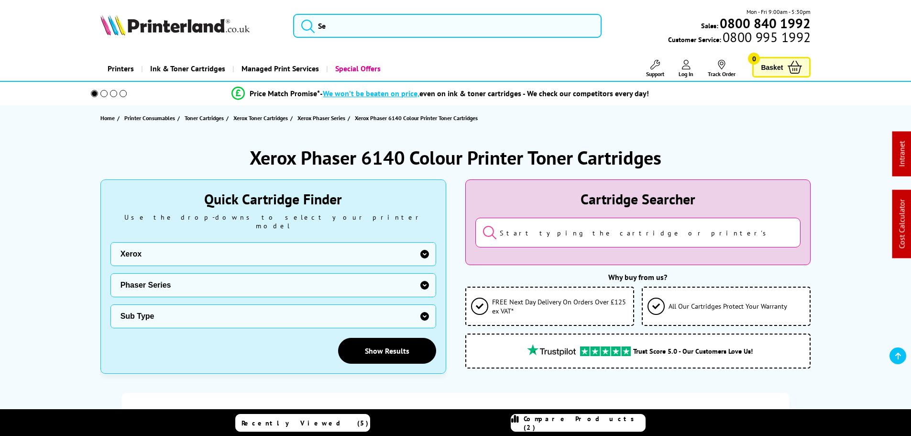 This screenshot has width=911, height=436. What do you see at coordinates (191, 26) in the screenshot?
I see `a: Printerland Logo` at bounding box center [191, 26].